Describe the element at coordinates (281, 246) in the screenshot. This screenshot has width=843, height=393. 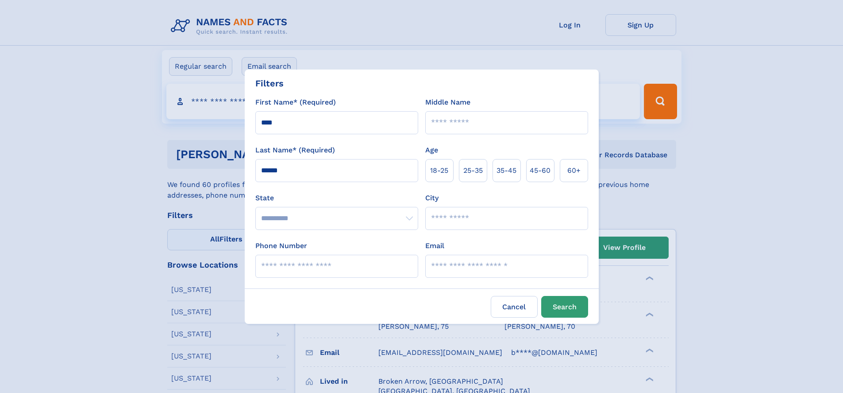
I see `label: Phone Number` at that location.